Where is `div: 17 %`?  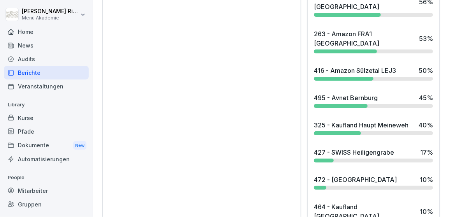
div: 17 % is located at coordinates (426, 152).